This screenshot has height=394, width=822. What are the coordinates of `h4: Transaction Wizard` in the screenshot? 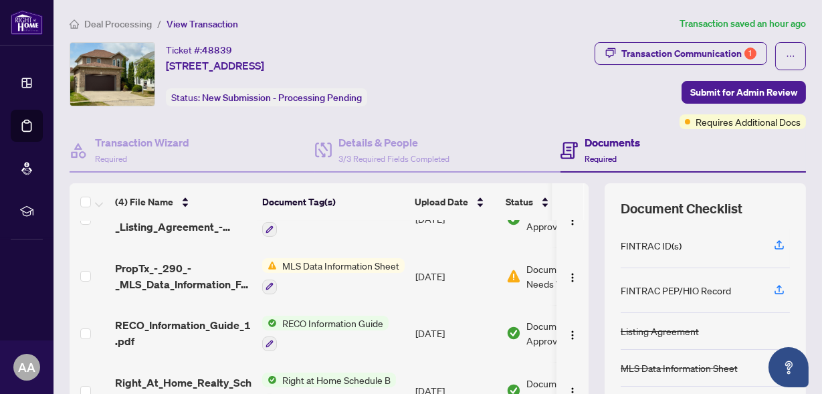 It's located at (142, 143).